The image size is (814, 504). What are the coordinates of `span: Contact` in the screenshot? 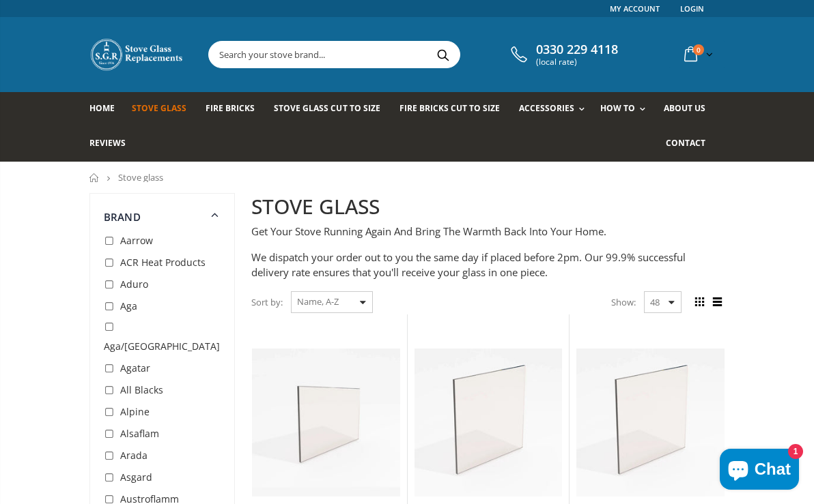 It's located at (686, 142).